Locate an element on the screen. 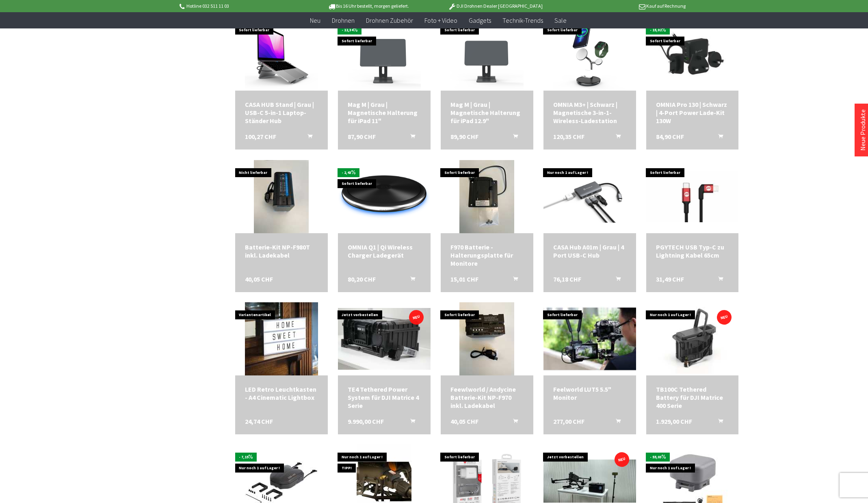 This screenshot has height=503, width=868. span: 120,35 CHF is located at coordinates (569, 137).